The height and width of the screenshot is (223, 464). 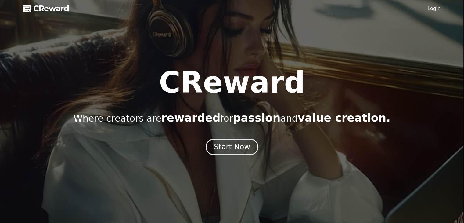 What do you see at coordinates (232, 118) in the screenshot?
I see `p: Where creators are for and` at bounding box center [232, 118].